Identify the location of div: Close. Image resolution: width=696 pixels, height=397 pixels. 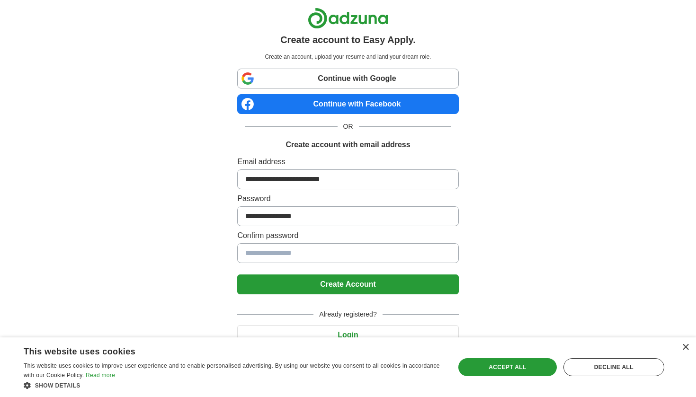
(686, 348).